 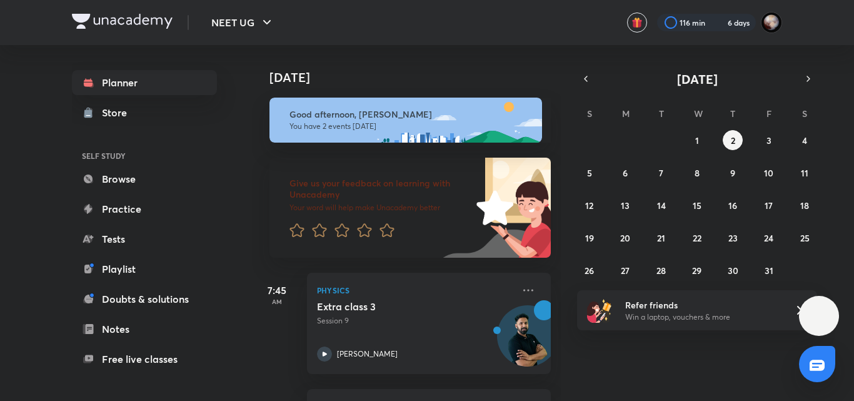 What do you see at coordinates (769, 237) in the screenshot?
I see `button: October 24, 2025` at bounding box center [769, 237].